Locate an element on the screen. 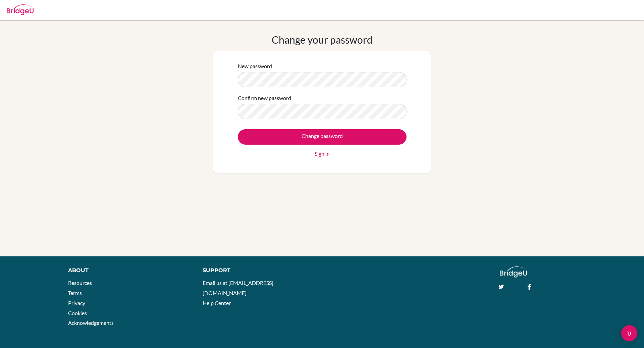 Image resolution: width=644 pixels, height=348 pixels. a: Terms is located at coordinates (74, 292).